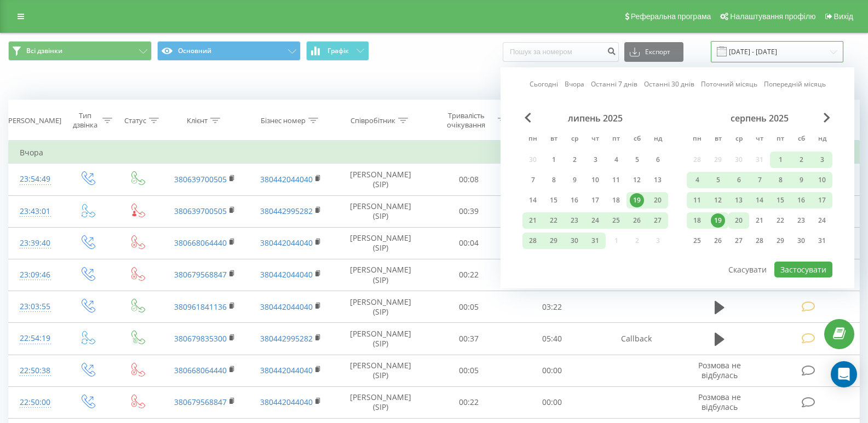 This screenshot has width=868, height=423. I want to click on div: 13, so click(739, 200).